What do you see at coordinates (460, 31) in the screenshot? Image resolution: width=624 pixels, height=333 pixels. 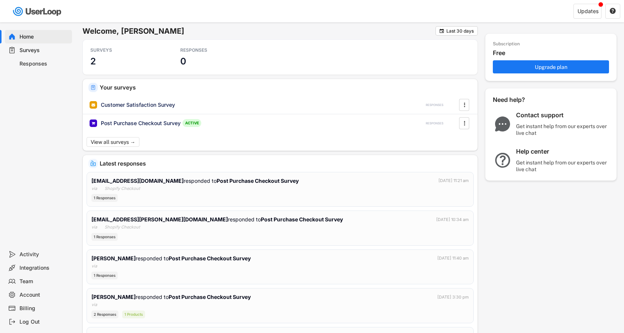 I see `div: Last 30 days` at bounding box center [460, 31].